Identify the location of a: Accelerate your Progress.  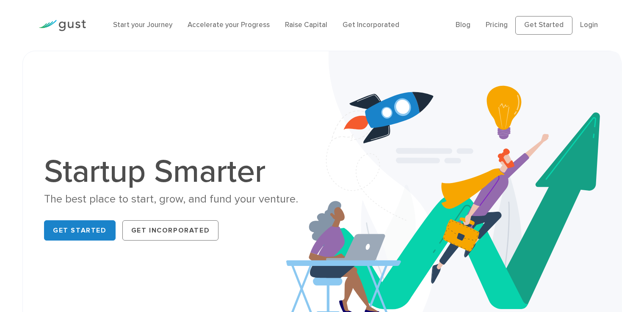
(229, 25).